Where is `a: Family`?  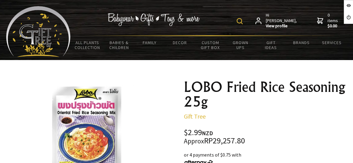
a: Family is located at coordinates (149, 43).